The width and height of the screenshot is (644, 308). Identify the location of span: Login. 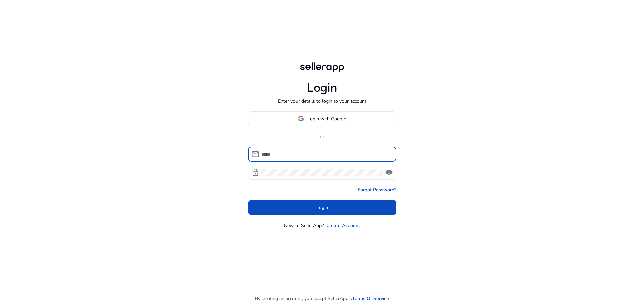
(322, 208).